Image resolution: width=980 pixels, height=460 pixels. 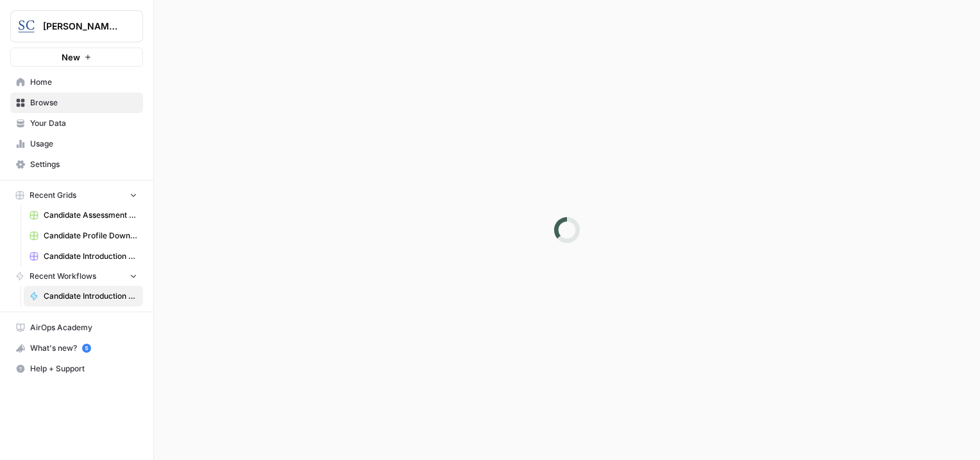 I want to click on div: What's new?, so click(x=77, y=348).